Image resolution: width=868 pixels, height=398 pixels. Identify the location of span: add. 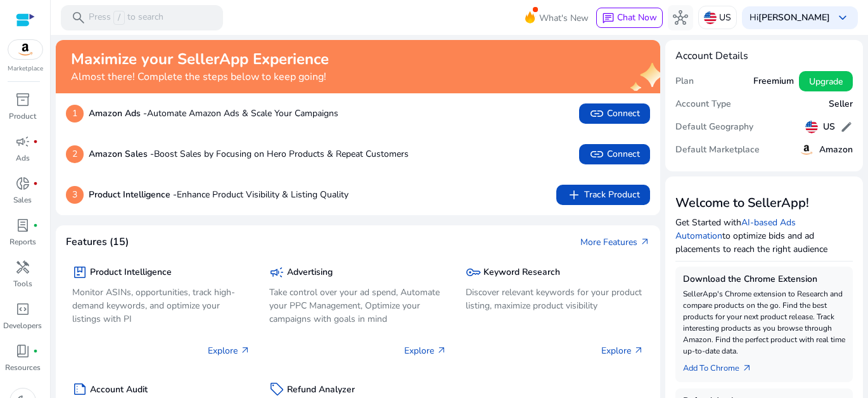
(574, 195).